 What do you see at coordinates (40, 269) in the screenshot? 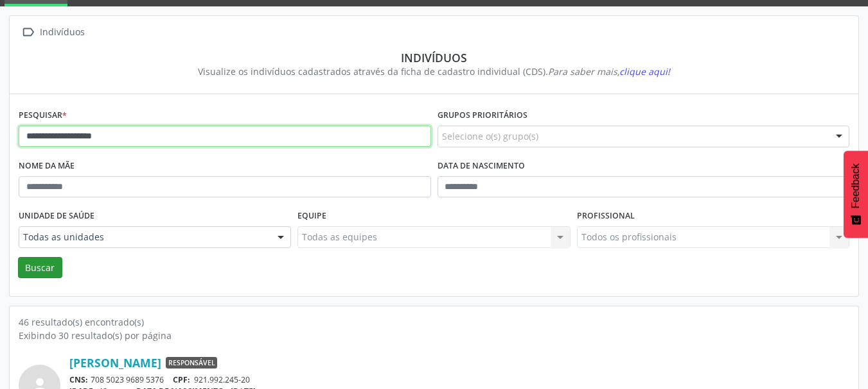
I see `button: Buscar` at bounding box center [40, 269].